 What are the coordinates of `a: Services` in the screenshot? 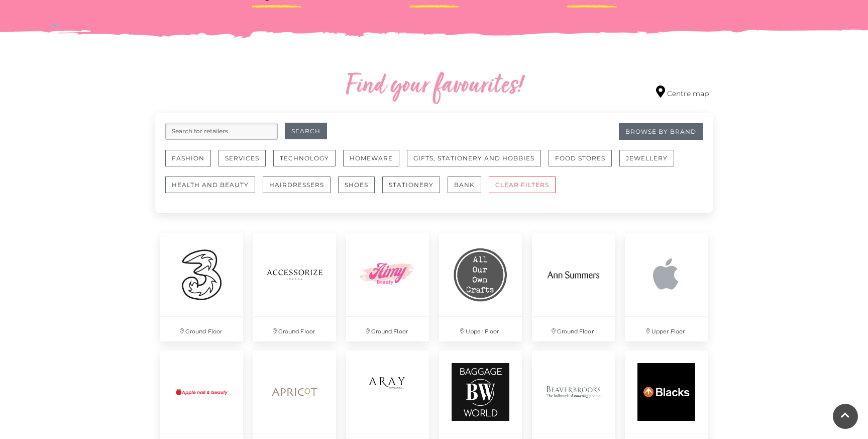 It's located at (246, 163).